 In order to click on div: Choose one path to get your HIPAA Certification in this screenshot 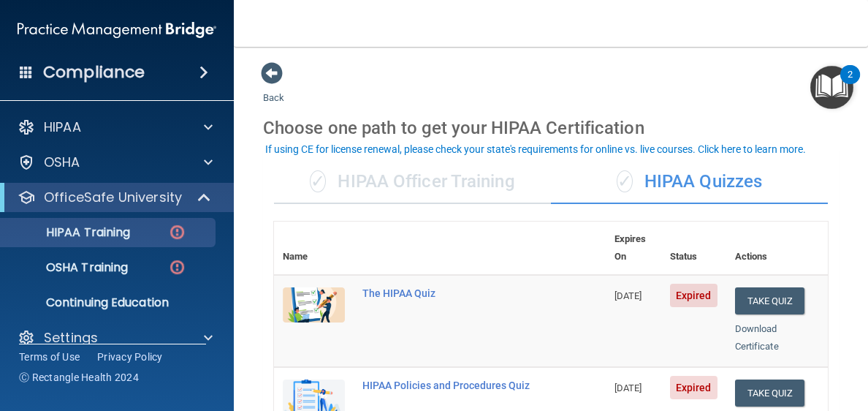, I will do `click(551, 128)`.